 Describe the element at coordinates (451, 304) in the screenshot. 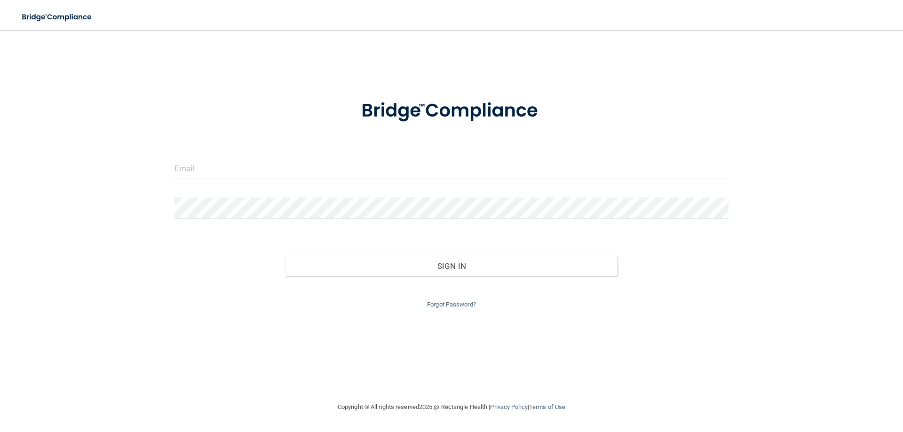

I see `a: Forgot Password?` at that location.